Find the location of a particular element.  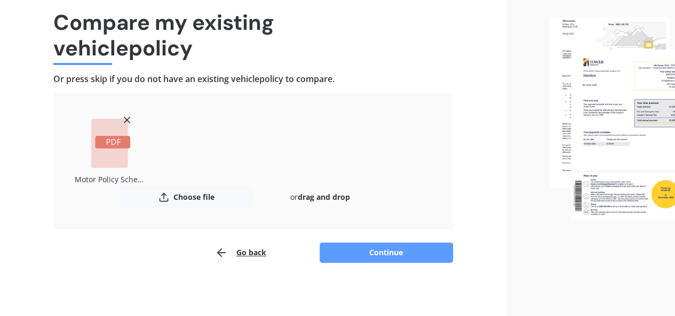

button: Go back is located at coordinates (240, 253).